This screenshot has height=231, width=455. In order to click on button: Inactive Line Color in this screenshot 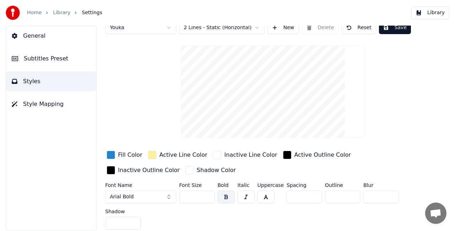, I will do `click(245, 155)`.